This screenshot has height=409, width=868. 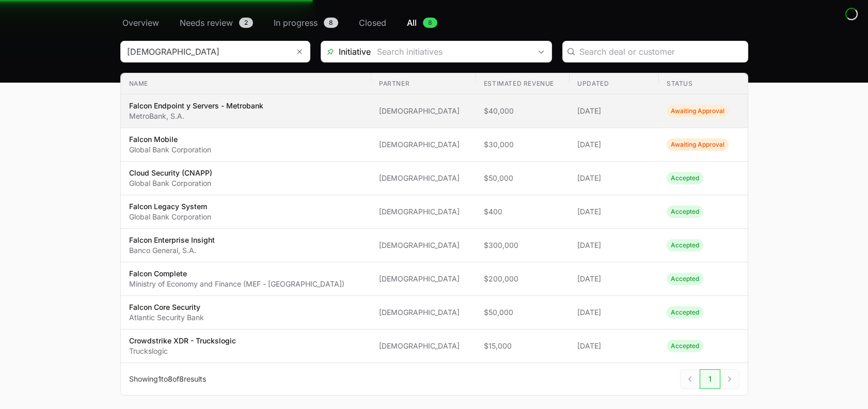 What do you see at coordinates (542, 51) in the screenshot?
I see `div: Open` at bounding box center [542, 51].